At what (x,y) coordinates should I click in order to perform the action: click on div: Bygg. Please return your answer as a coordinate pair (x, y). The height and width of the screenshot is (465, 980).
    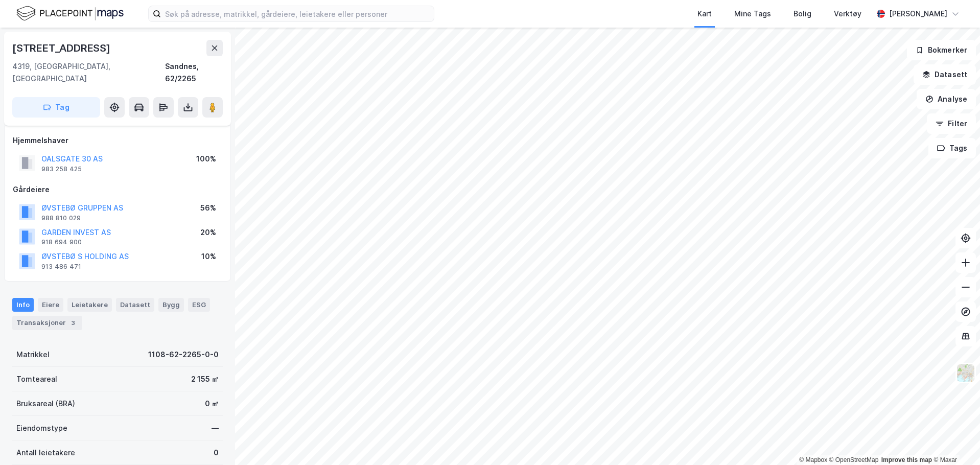
    Looking at the image, I should click on (171, 304).